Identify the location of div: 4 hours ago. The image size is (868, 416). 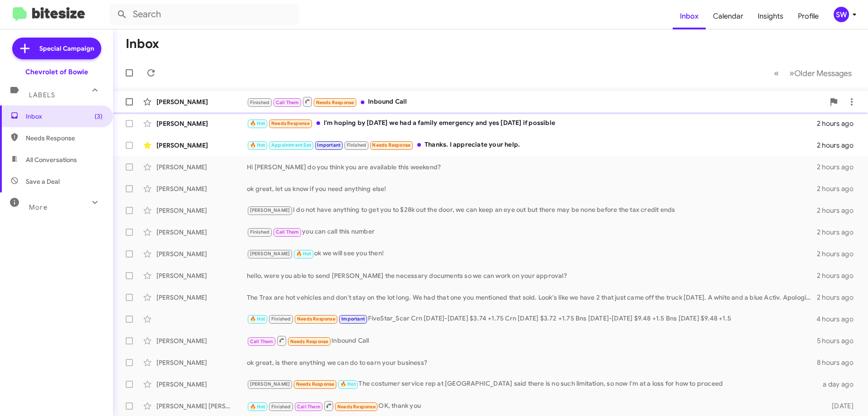
(839, 319).